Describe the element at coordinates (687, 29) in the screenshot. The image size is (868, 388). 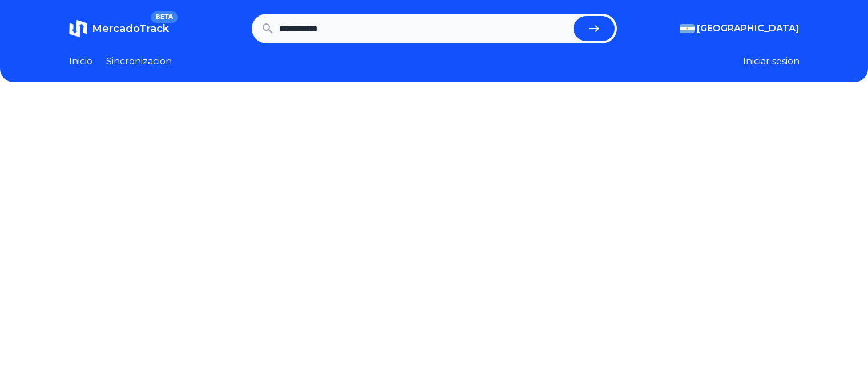
I see `img: Argentina` at that location.